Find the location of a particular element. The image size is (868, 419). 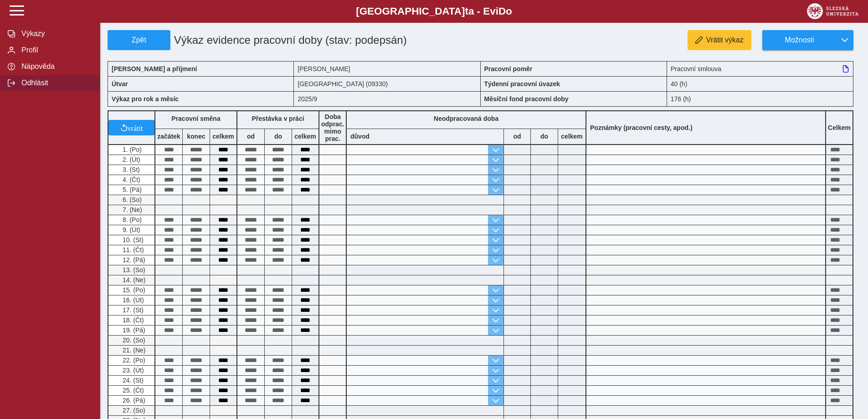

span: Možnosti is located at coordinates (799, 40).